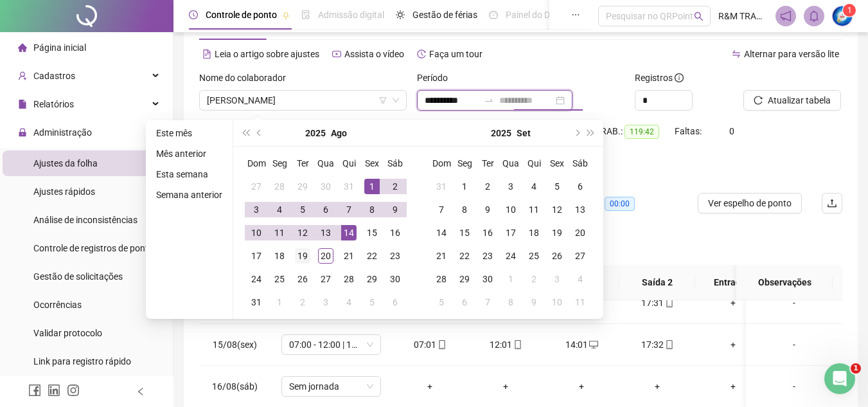 Image resolution: width=868 pixels, height=407 pixels. Describe the element at coordinates (441, 302) in the screenshot. I see `td: 2025-10-05` at that location.